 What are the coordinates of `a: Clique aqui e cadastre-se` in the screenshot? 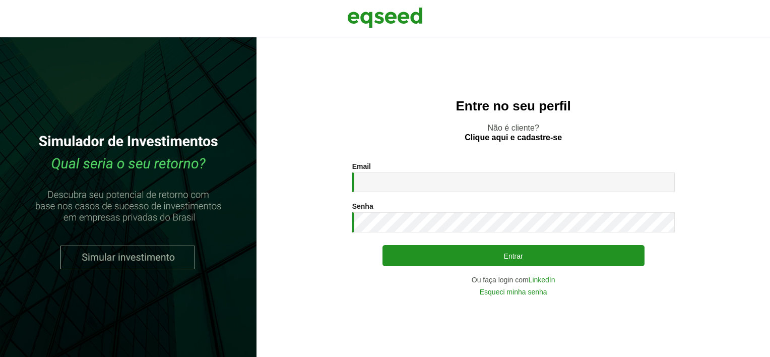 It's located at (513, 138).